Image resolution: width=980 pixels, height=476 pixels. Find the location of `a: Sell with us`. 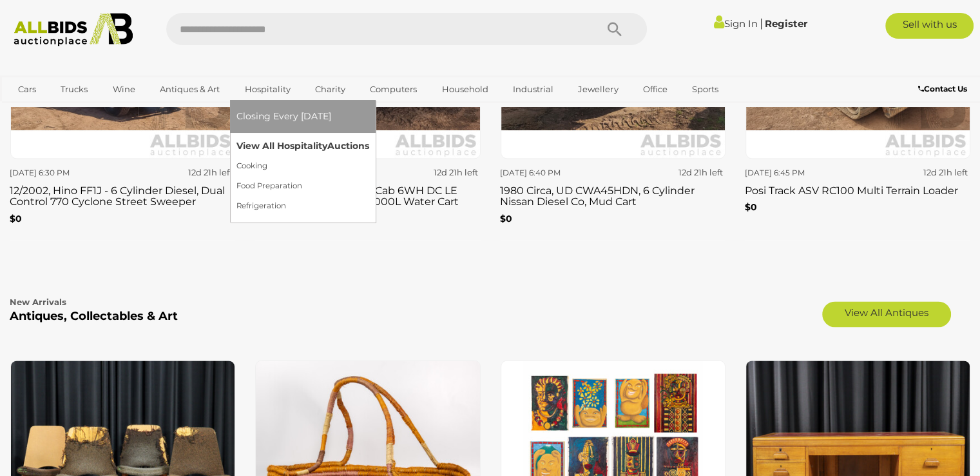

a: Sell with us is located at coordinates (929, 26).